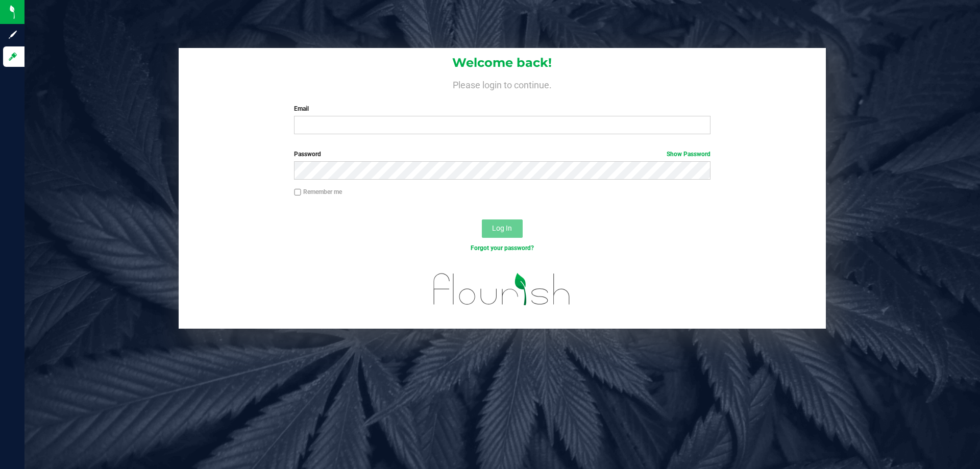 Image resolution: width=980 pixels, height=469 pixels. What do you see at coordinates (502, 289) in the screenshot?
I see `img: flourish_logo.svg` at bounding box center [502, 289].